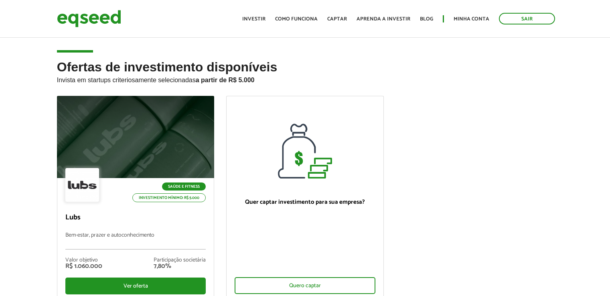  Describe the element at coordinates (180, 260) in the screenshot. I see `div: Participação societária` at that location.